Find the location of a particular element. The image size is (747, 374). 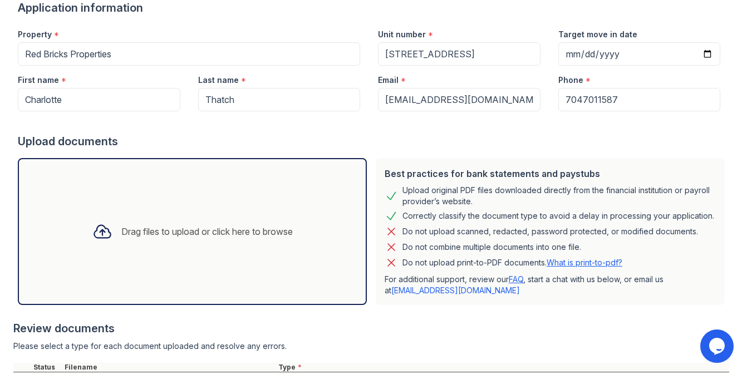

div: Upload original PDF files downloaded directly from the financial institution or payroll provider’... is located at coordinates (559, 196).